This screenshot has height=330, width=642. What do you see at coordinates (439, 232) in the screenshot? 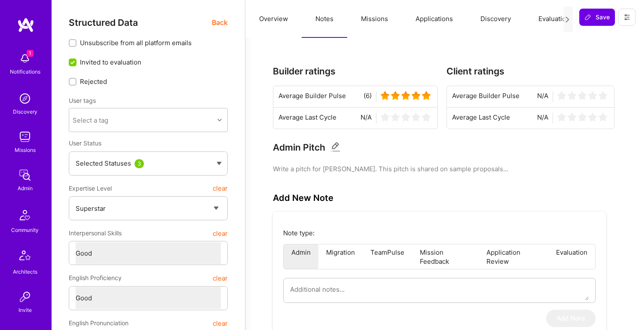
I see `p: Note type:` at bounding box center [439, 232].